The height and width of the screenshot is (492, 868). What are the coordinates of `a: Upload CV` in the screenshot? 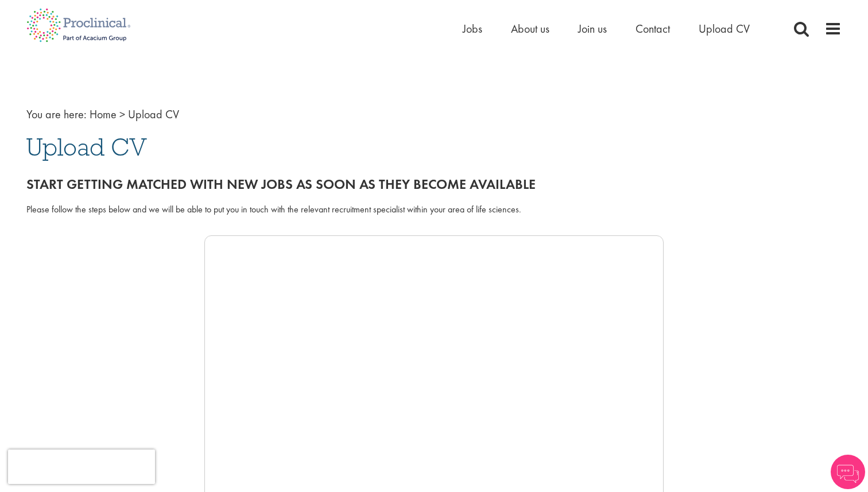 It's located at (723, 29).